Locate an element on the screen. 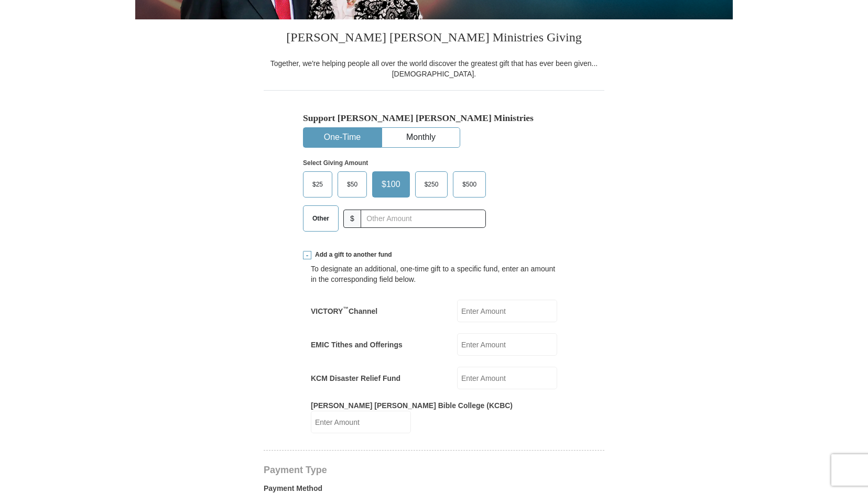  span: Add a gift to another fund is located at coordinates (352, 255).